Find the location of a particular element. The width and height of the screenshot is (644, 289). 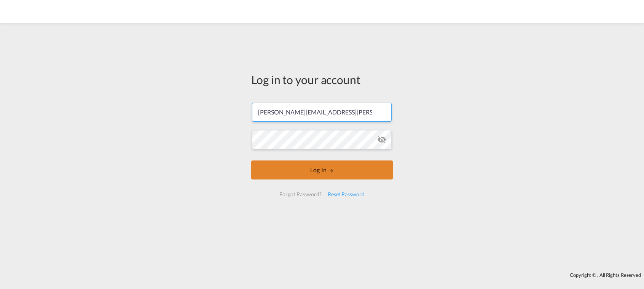

md-icon: icon-eye-off is located at coordinates (382, 140).